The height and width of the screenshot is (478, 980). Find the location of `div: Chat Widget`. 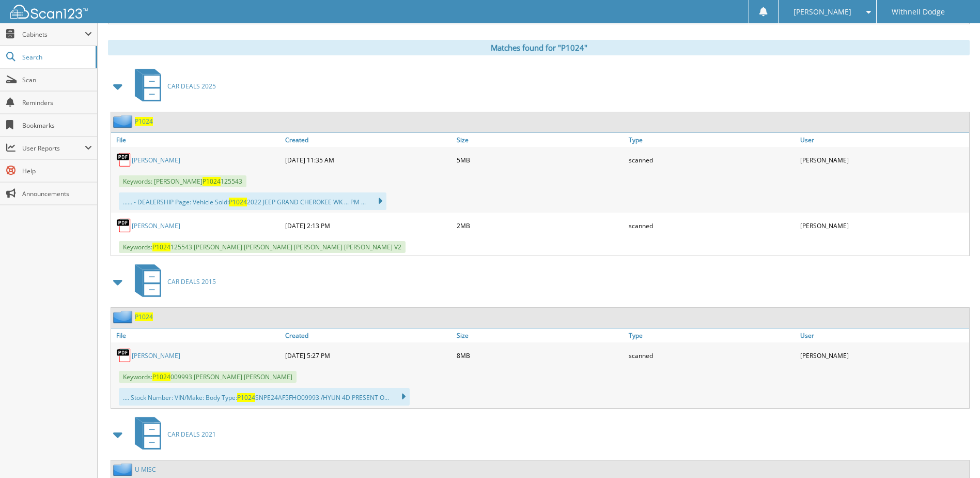

div: Chat Widget is located at coordinates (954, 453).